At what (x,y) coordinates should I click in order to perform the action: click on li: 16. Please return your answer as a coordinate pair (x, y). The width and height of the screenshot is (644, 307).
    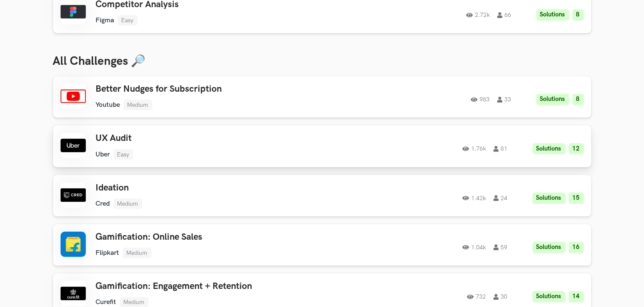
    Looking at the image, I should click on (577, 248).